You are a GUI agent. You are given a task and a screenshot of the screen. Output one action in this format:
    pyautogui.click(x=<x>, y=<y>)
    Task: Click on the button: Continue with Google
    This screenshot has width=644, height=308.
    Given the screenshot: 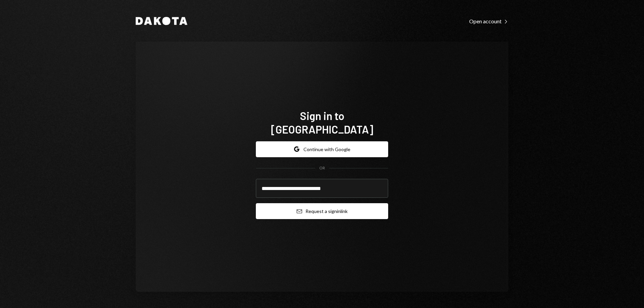 What is the action you would take?
    pyautogui.click(x=322, y=149)
    